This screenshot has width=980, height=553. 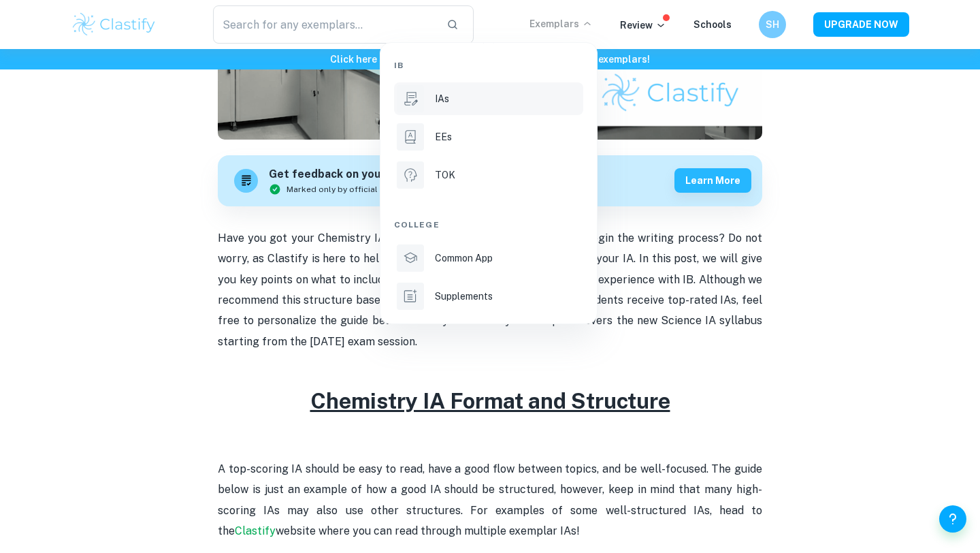 What do you see at coordinates (463, 258) in the screenshot?
I see `p: Common App` at bounding box center [463, 258].